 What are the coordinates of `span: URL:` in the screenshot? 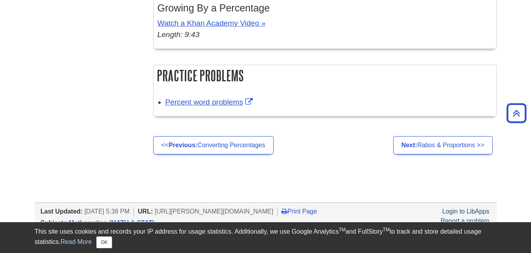 It's located at (145, 211).